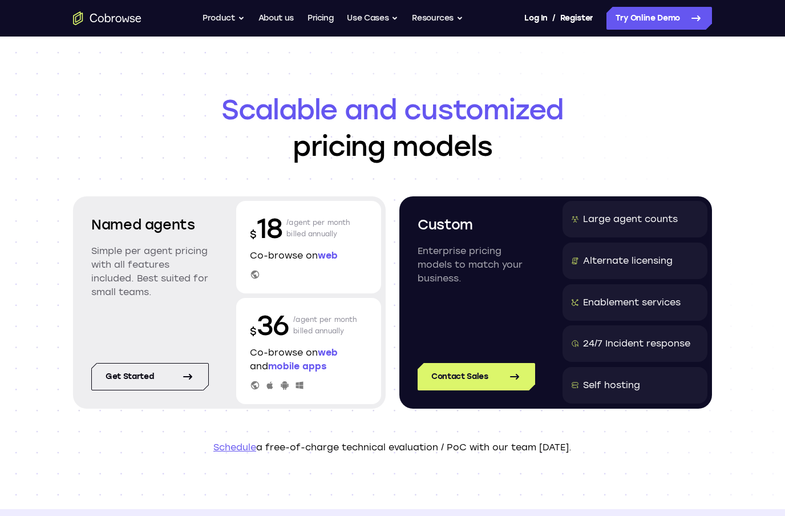  I want to click on a: Pricing, so click(321, 18).